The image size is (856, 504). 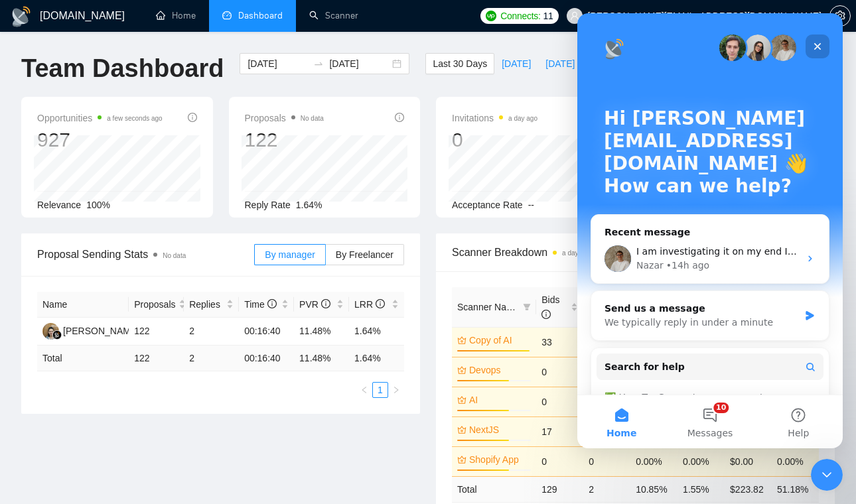 What do you see at coordinates (364, 390) in the screenshot?
I see `span: left` at bounding box center [364, 390].